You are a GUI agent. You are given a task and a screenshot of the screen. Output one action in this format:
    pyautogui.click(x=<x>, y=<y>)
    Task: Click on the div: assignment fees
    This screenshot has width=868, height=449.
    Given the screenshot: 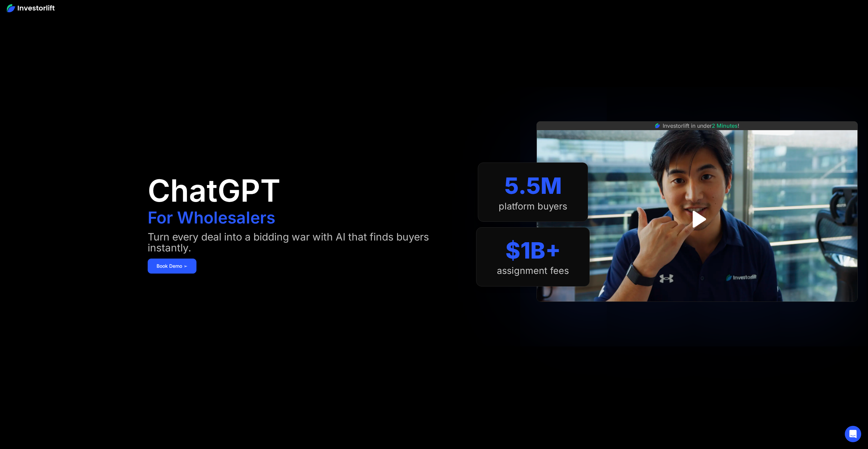 What is the action you would take?
    pyautogui.click(x=533, y=271)
    